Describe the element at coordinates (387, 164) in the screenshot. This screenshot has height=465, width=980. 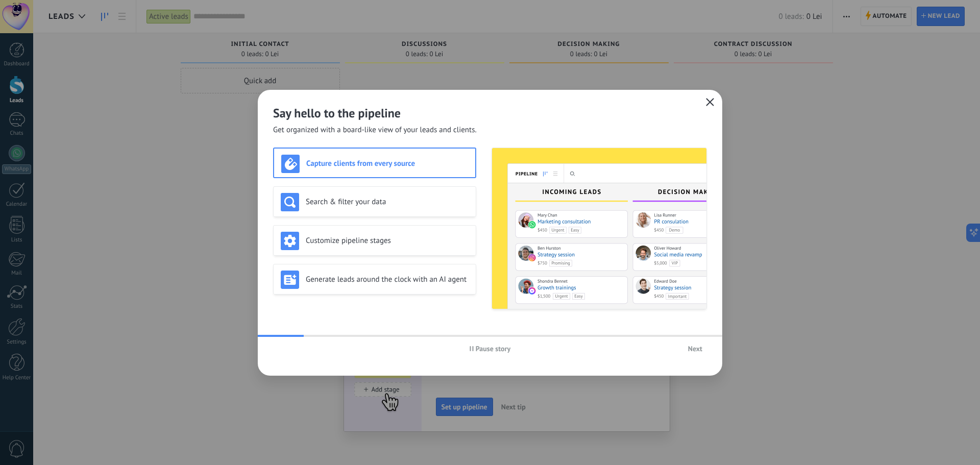
I see `h3: Capture clients from every source` at that location.